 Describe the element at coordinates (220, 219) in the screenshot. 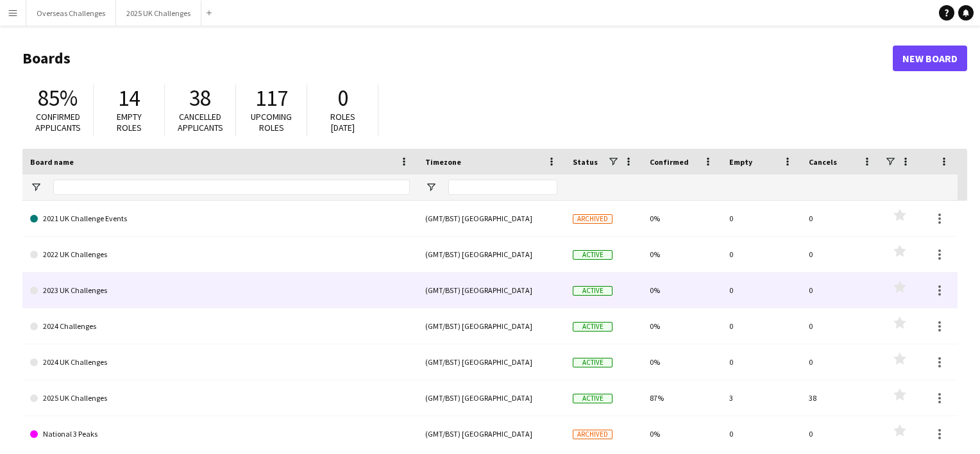

I see `a: 2021 UK Challenge Events` at that location.